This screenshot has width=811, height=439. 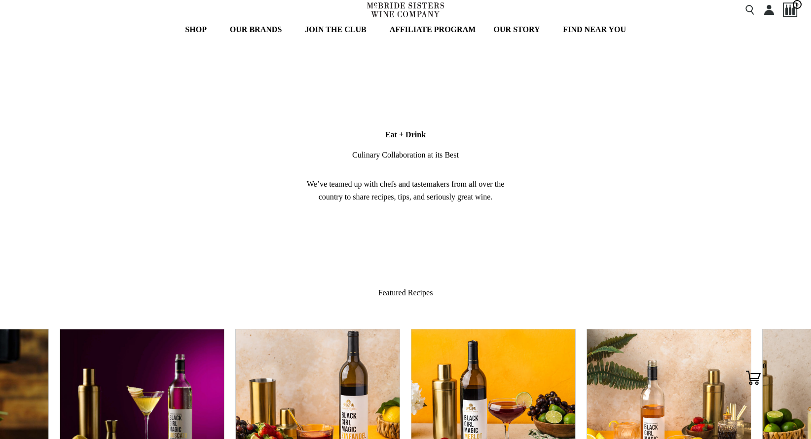 What do you see at coordinates (764, 366) in the screenshot?
I see `div: 0` at bounding box center [764, 366].